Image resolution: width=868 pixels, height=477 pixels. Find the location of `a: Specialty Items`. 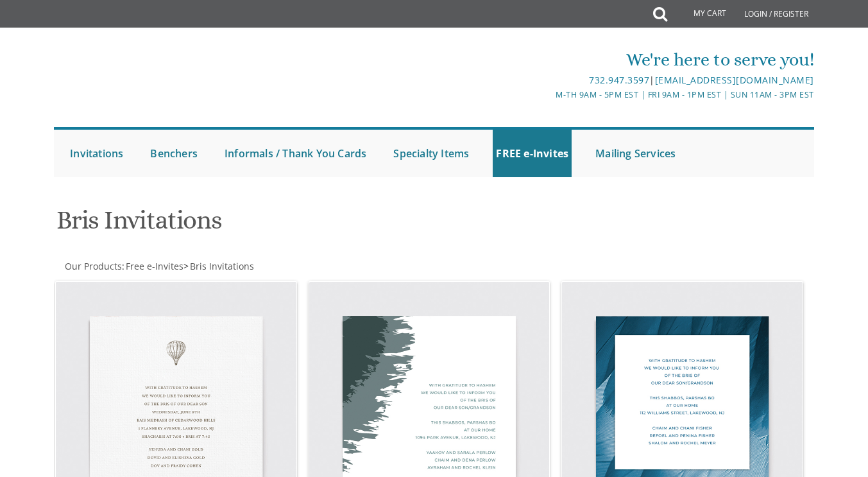

a: Specialty Items is located at coordinates (431, 153).